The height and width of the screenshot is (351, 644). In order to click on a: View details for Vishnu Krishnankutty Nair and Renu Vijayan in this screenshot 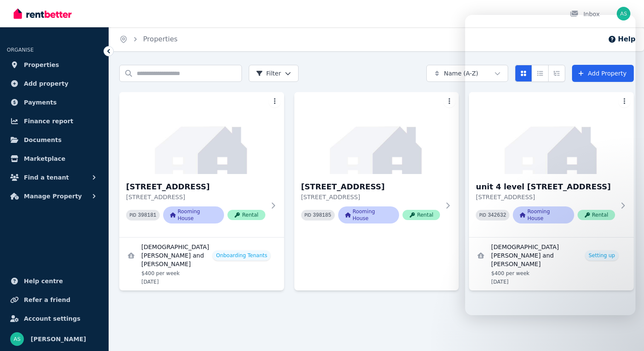, I will do `click(201, 264)`.